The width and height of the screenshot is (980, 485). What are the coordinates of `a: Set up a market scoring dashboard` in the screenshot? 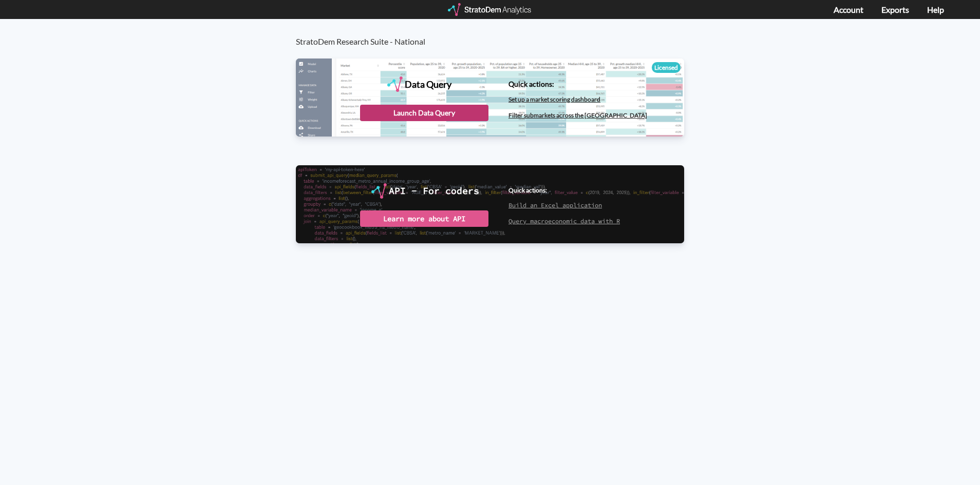 It's located at (554, 99).